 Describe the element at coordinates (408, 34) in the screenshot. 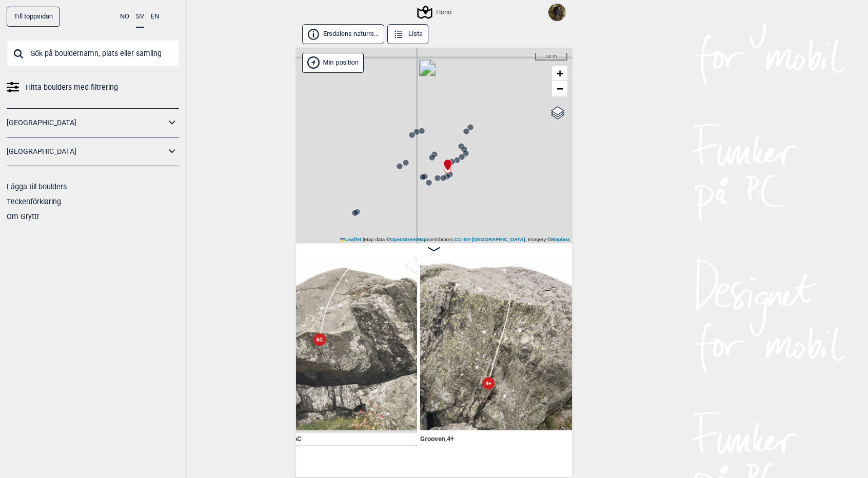

I see `button: Lista` at that location.